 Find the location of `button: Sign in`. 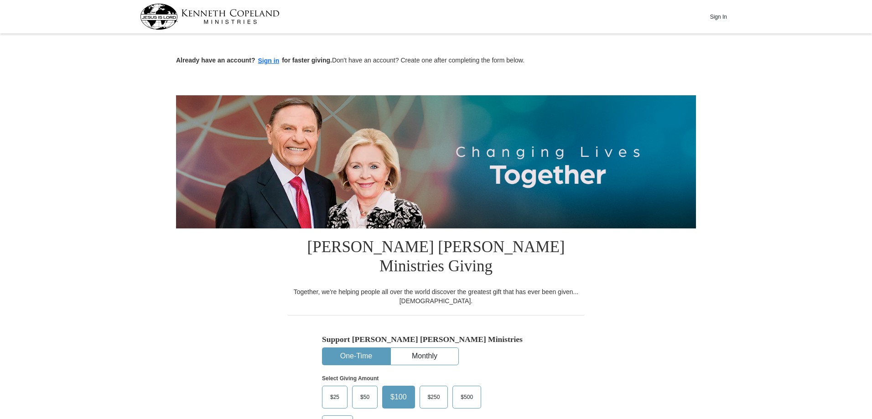

button: Sign in is located at coordinates (269, 61).